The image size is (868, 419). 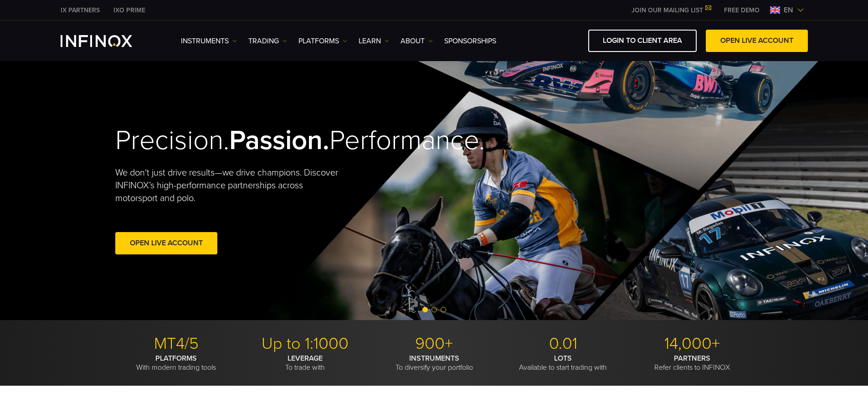 I want to click on p: 0.01, so click(x=563, y=344).